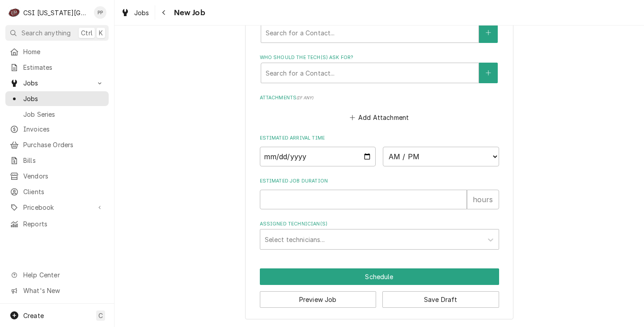 Image resolution: width=644 pixels, height=327 pixels. Describe the element at coordinates (57, 144) in the screenshot. I see `a: Purchase Orders` at that location.